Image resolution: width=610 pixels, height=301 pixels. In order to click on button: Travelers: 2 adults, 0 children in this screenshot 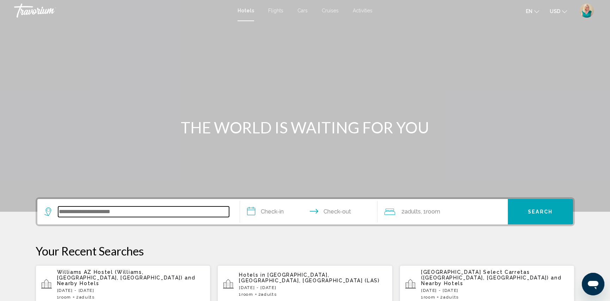, I will do `click(443, 212)`.